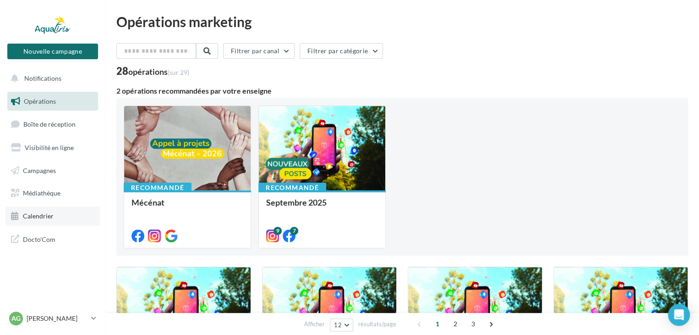 This screenshot has height=335, width=699. Describe the element at coordinates (159, 71) in the screenshot. I see `div: opérations` at that location.